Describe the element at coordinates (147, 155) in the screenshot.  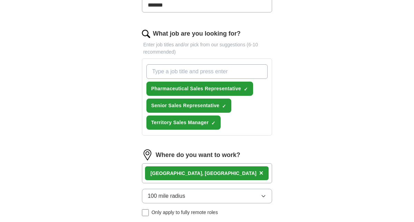
I see `img: location.png` at that location.